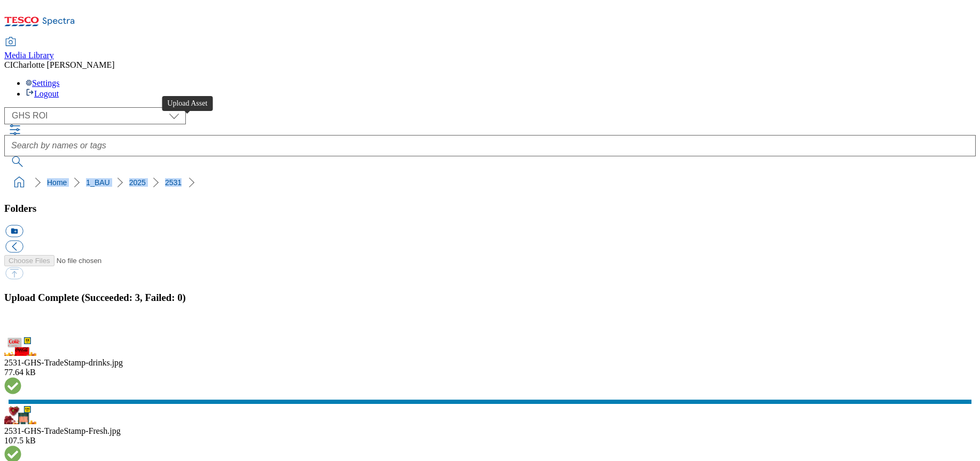 The width and height of the screenshot is (980, 461). Describe the element at coordinates (489, 372) in the screenshot. I see `div: 77.64 kB` at that location.